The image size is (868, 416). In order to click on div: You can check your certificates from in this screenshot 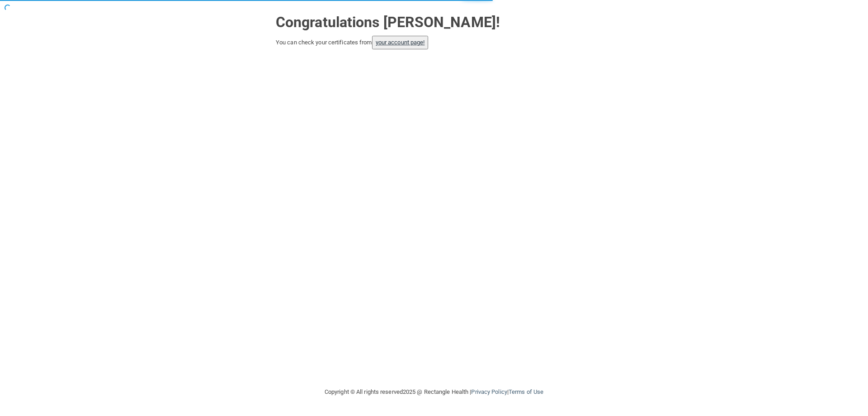, I will do `click(434, 42)`.